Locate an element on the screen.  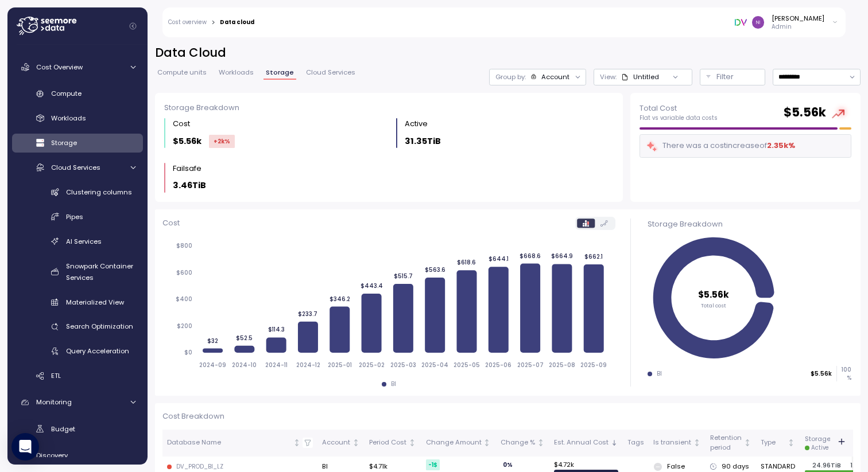
div: Active is located at coordinates (417, 124).